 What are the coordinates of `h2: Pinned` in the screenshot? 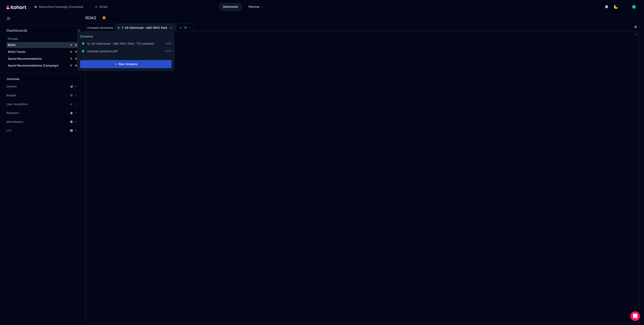 It's located at (44, 39).